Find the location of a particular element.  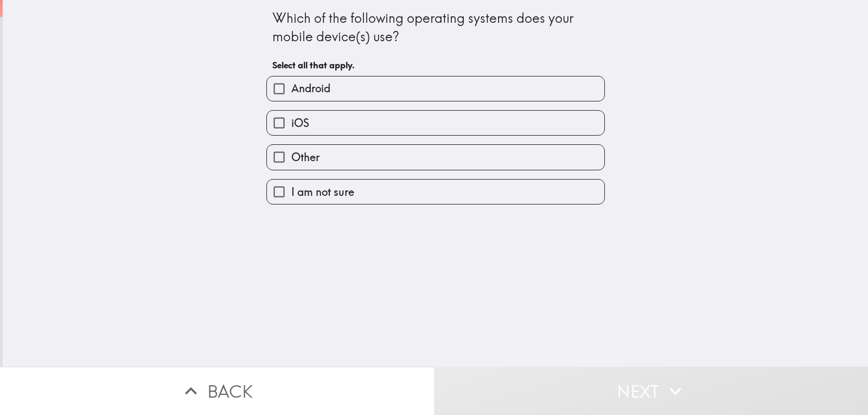

span: I am not sure is located at coordinates (322, 192).